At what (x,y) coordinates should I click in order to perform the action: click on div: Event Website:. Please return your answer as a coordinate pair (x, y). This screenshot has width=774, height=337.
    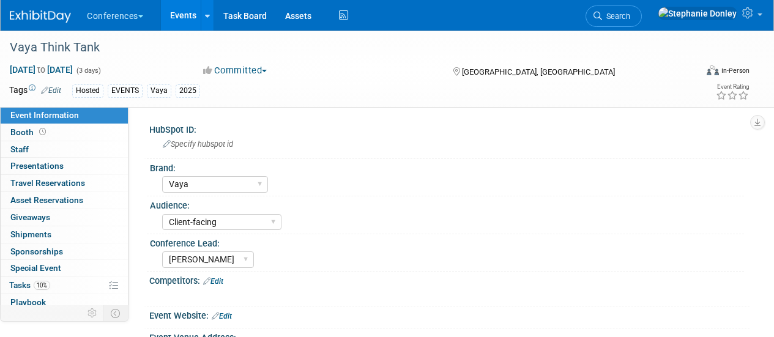
    Looking at the image, I should click on (449, 314).